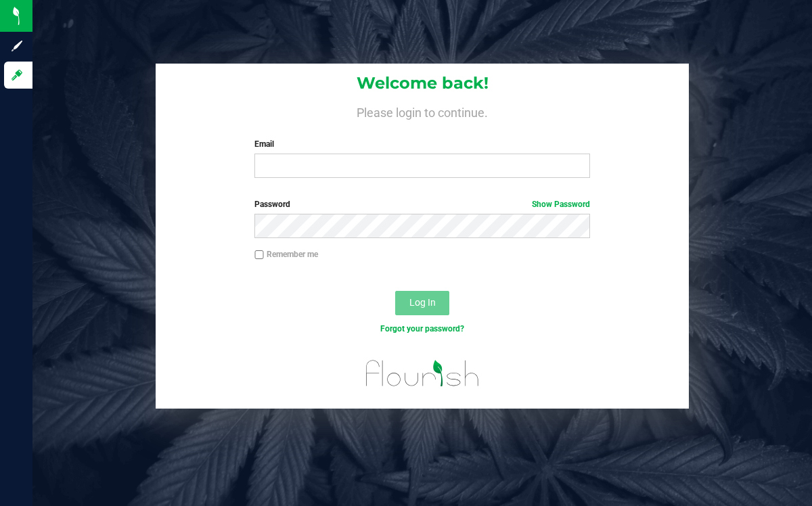 Image resolution: width=812 pixels, height=506 pixels. What do you see at coordinates (422, 373) in the screenshot?
I see `img: flourish_logo.svg` at bounding box center [422, 373].